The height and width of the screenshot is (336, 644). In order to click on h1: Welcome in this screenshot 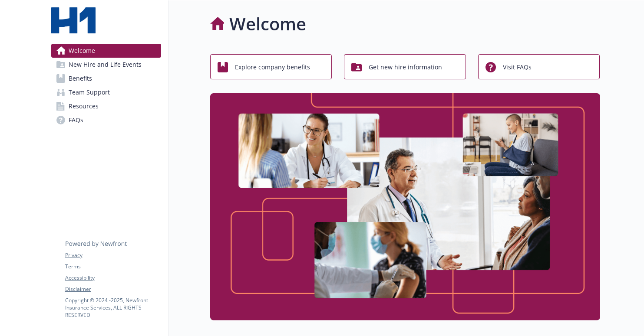, I will do `click(267, 24)`.